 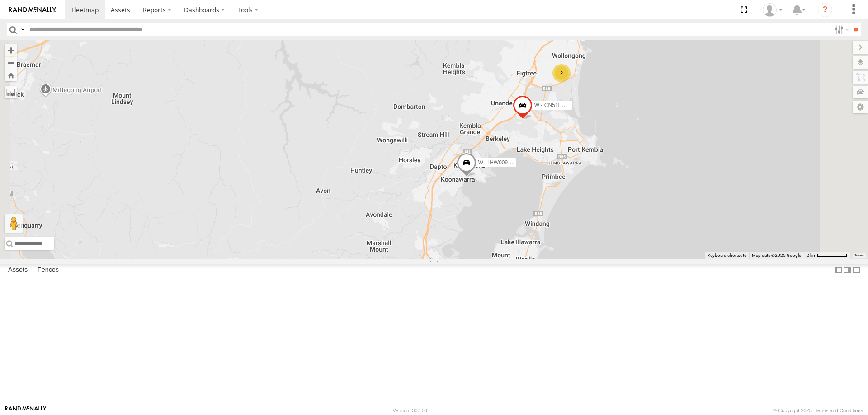 What do you see at coordinates (11, 63) in the screenshot?
I see `button: Zoom out` at bounding box center [11, 63].